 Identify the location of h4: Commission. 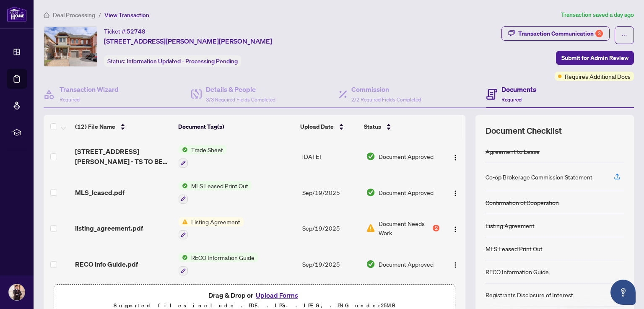
(386, 90).